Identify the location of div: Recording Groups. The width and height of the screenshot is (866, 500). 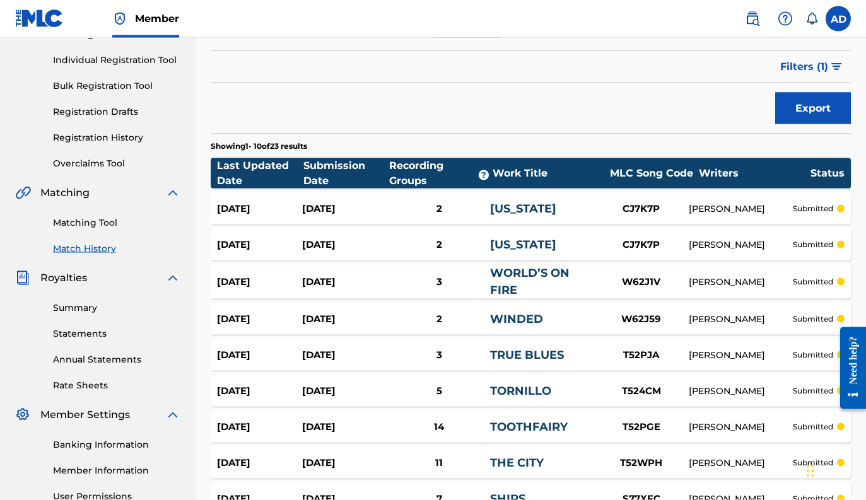
(441, 173).